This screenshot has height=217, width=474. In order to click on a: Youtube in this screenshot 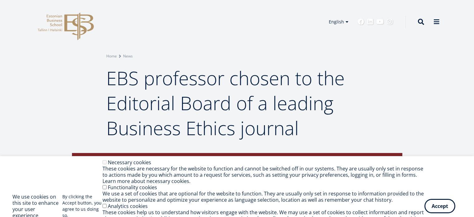, I will do `click(380, 22)`.